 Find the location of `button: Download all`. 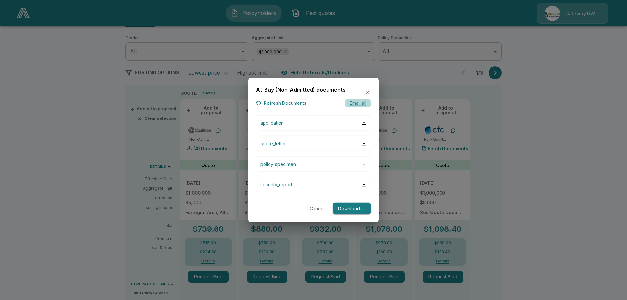

button: Download all is located at coordinates (352, 208).